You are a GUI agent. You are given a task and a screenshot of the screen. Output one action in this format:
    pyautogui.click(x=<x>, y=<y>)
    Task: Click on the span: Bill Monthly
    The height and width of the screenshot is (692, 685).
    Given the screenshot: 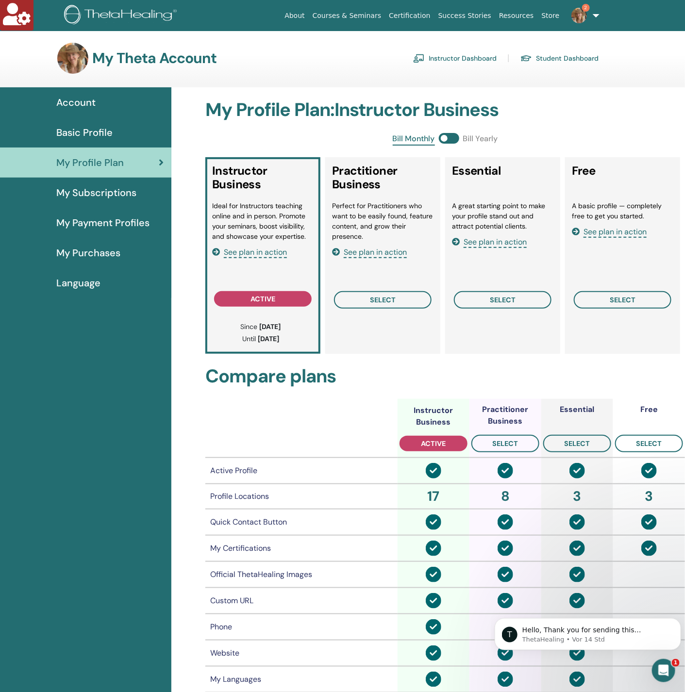 What is the action you would take?
    pyautogui.click(x=414, y=139)
    